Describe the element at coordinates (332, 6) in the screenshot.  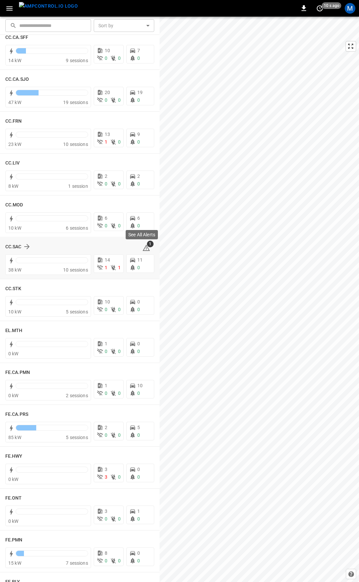
I see `span: 10 s ago` at that location.